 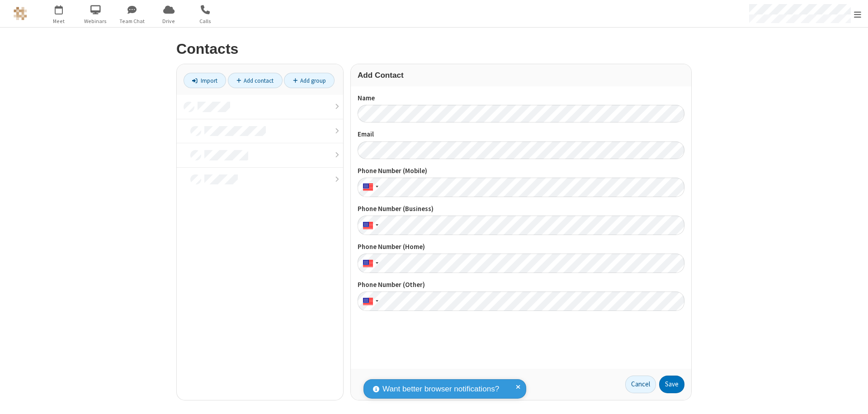 I want to click on a: Add group, so click(x=309, y=80).